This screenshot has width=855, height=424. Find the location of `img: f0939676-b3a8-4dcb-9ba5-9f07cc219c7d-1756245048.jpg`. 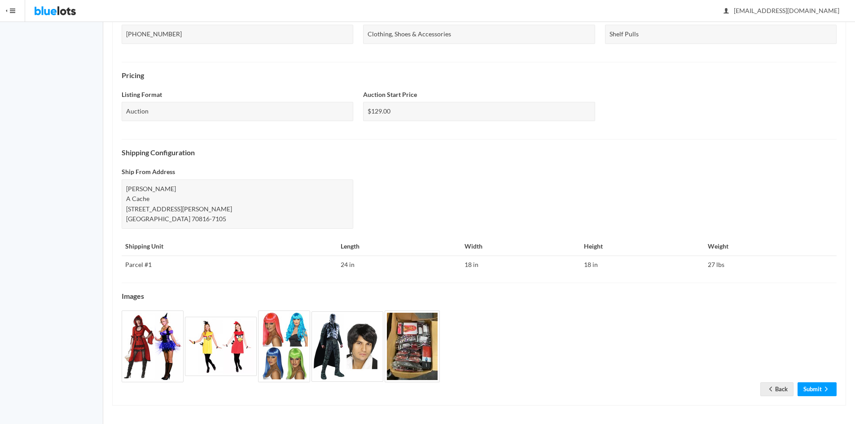

img: f0939676-b3a8-4dcb-9ba5-9f07cc219c7d-1756245048.jpg is located at coordinates (221, 346).